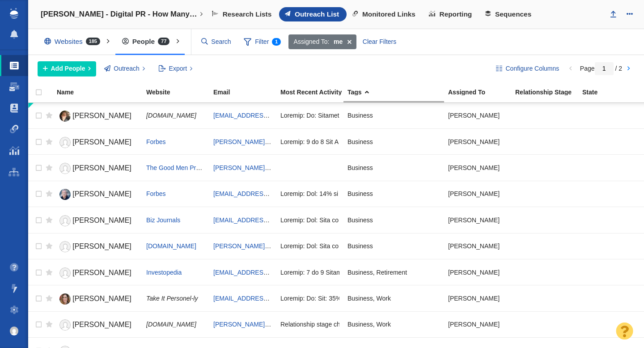 Image resolution: width=644 pixels, height=348 pixels. What do you see at coordinates (513, 14) in the screenshot?
I see `span: Sequences` at bounding box center [513, 14].